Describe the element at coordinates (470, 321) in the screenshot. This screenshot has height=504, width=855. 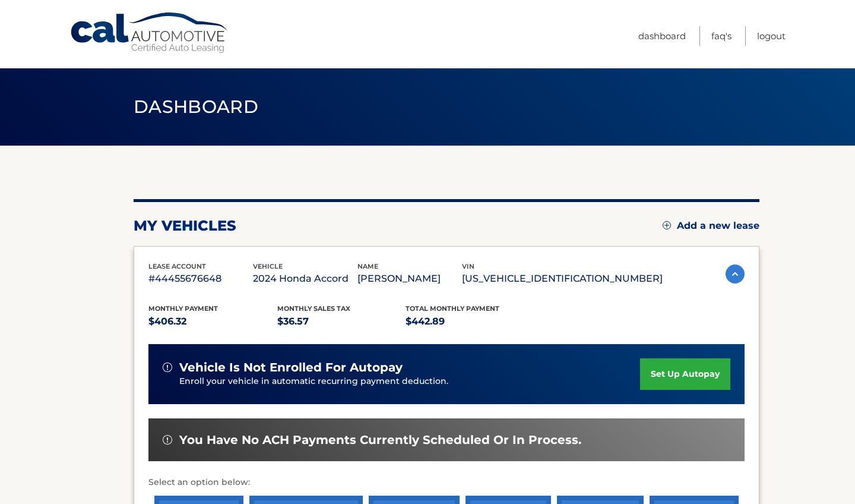
I see `p: $442.89` at that location.